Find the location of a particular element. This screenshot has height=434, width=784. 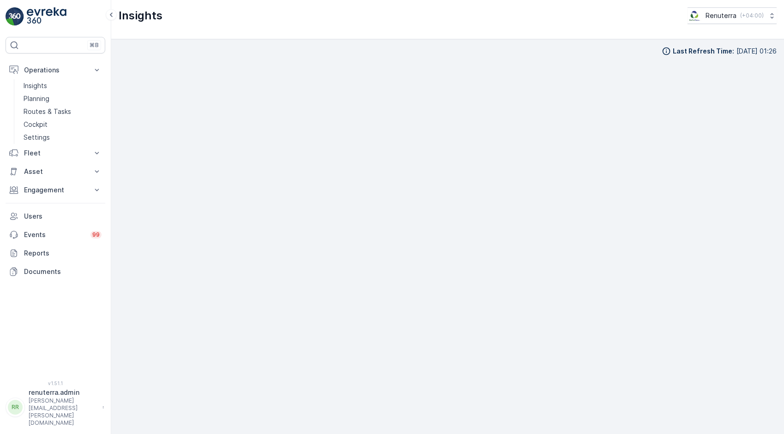

p: Renuterra is located at coordinates (720, 16).